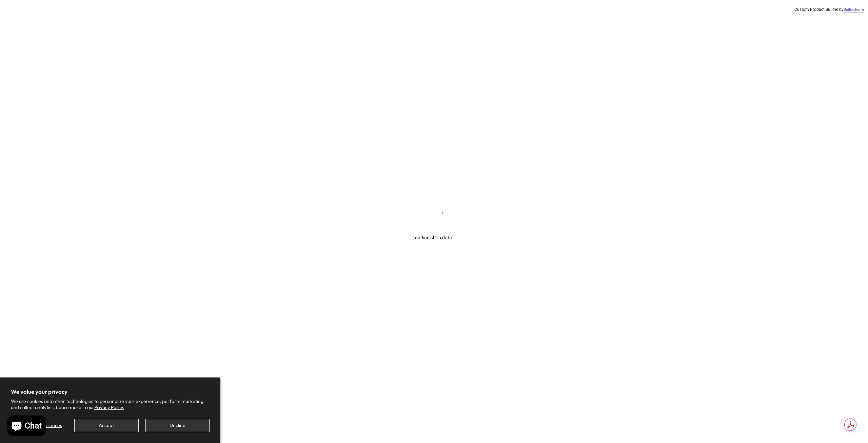 The width and height of the screenshot is (868, 443). What do you see at coordinates (177, 425) in the screenshot?
I see `button: Decline` at bounding box center [177, 425].